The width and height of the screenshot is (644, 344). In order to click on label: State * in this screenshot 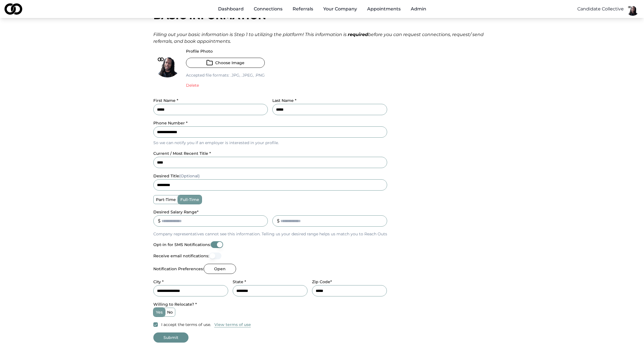, I will do `click(239, 282)`.